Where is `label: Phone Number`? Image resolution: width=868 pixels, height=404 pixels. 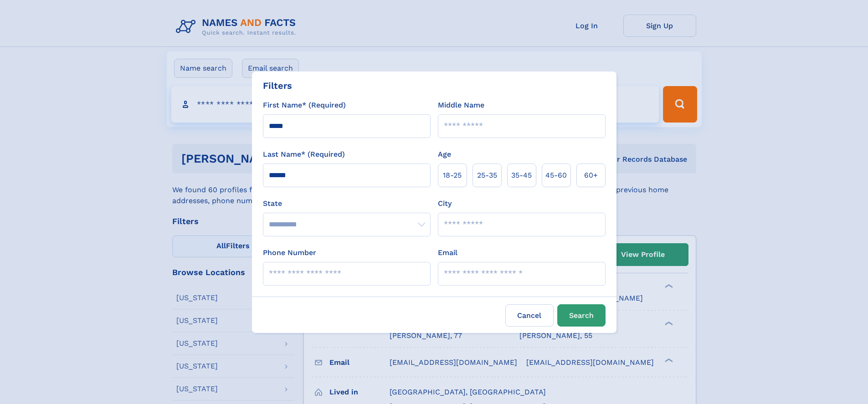
label: Phone Number is located at coordinates (290, 253).